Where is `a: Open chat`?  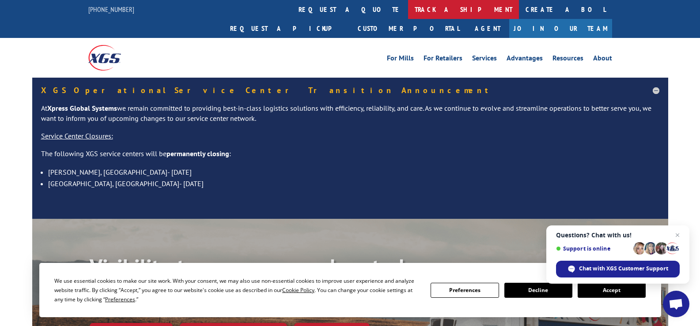 a: Open chat is located at coordinates (676, 304).